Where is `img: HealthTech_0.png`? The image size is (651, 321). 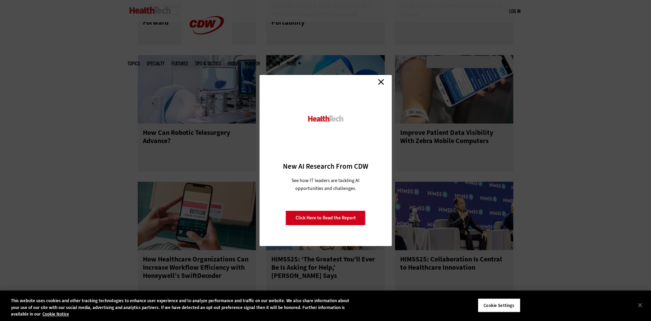 img: HealthTech_0.png is located at coordinates (325, 118).